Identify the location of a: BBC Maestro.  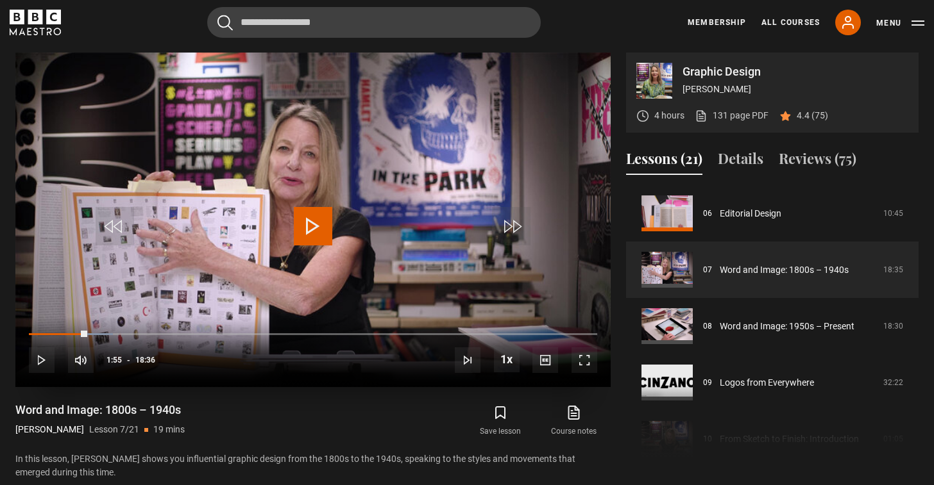
(35, 22).